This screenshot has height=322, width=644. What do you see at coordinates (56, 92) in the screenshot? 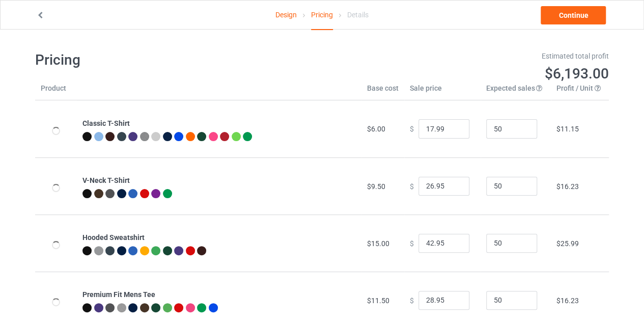
I see `th: Product` at bounding box center [56, 92].